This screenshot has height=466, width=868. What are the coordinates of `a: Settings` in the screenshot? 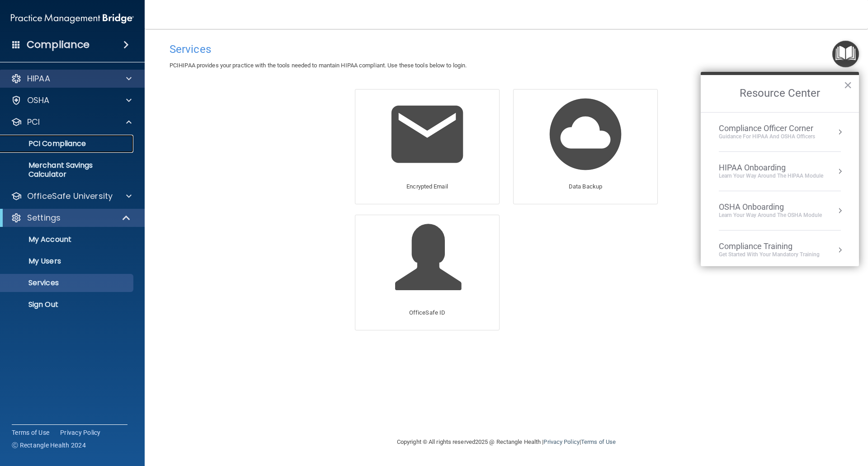 It's located at (71, 218).